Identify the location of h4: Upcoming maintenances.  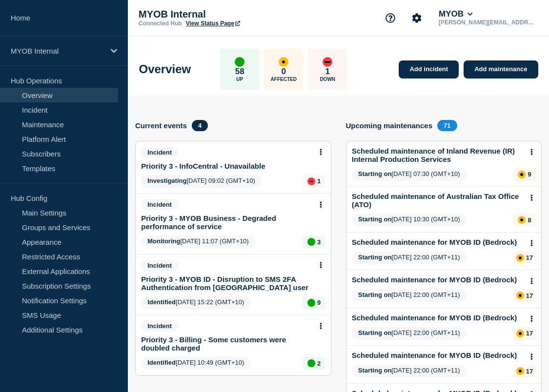
(390, 126).